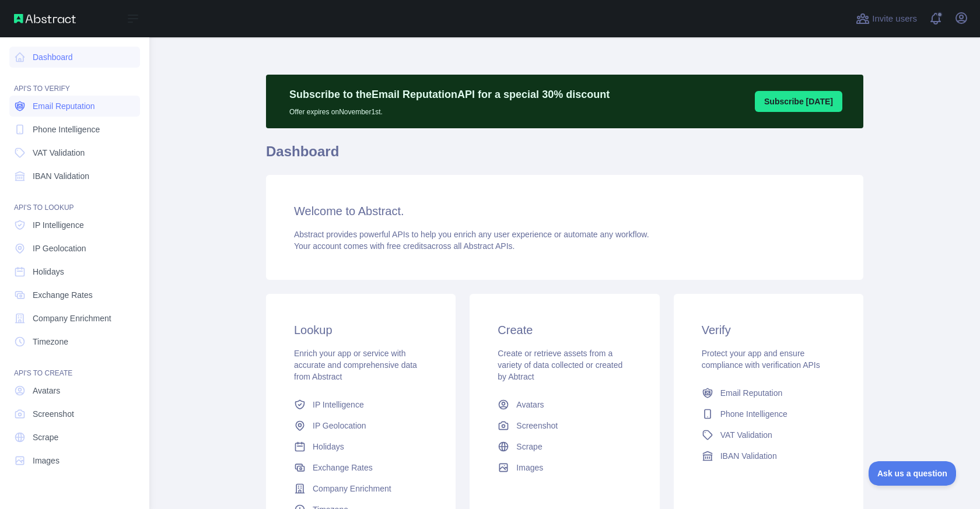  What do you see at coordinates (75, 342) in the screenshot?
I see `a: Timezone` at bounding box center [75, 342].